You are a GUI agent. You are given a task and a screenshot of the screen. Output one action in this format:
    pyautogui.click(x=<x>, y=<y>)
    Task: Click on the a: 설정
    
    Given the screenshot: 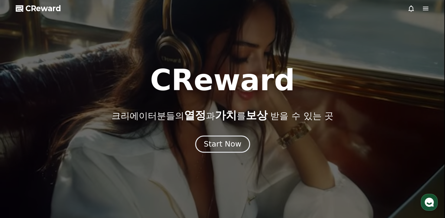 What is the action you would take?
    pyautogui.click(x=97, y=175)
    